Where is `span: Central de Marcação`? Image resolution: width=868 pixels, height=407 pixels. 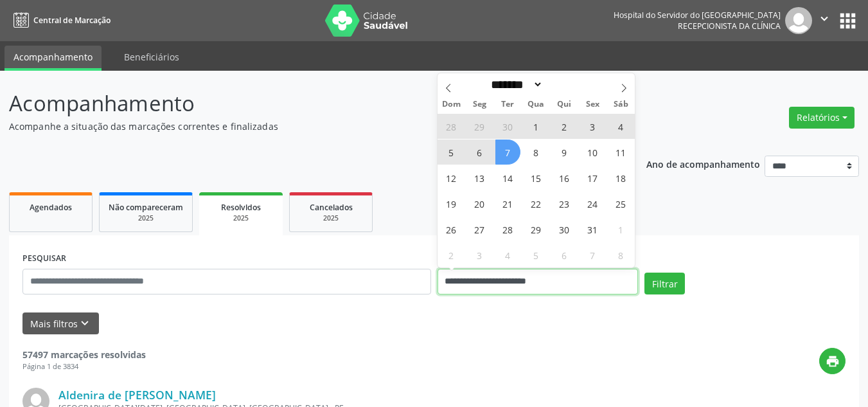 span: Central de Marcação is located at coordinates (72, 20).